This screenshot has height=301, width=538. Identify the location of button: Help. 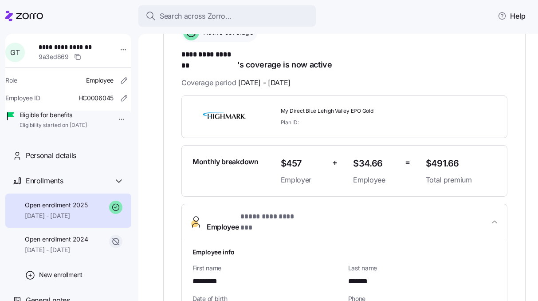
(511, 16).